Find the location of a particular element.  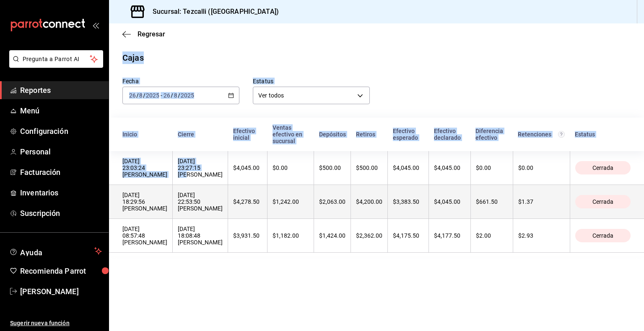

span: Inventarios is located at coordinates (61, 193).